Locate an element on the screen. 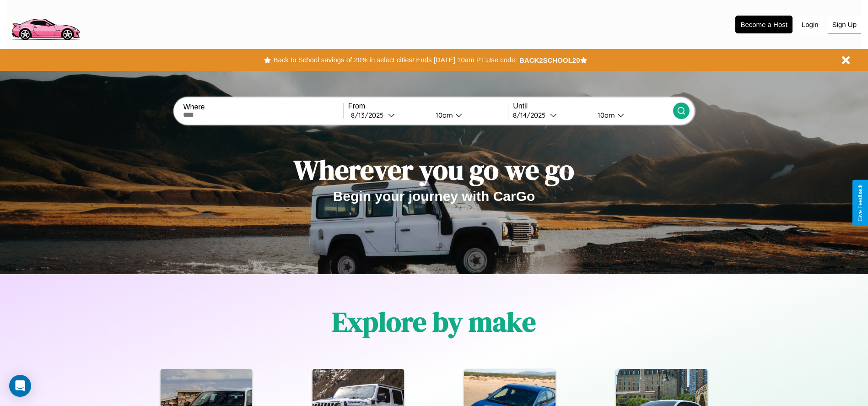 This screenshot has height=406, width=868. img: logo is located at coordinates (46, 23).